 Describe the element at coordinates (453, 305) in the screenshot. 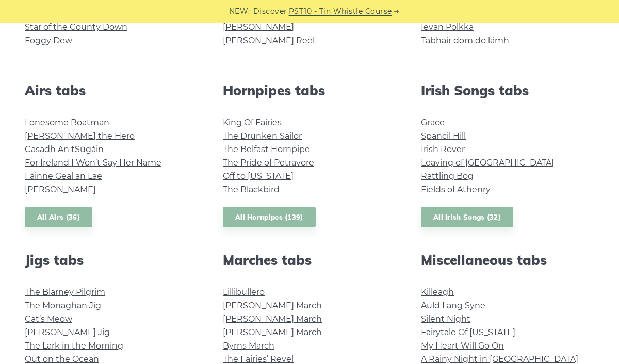

I see `a: Auld Lang Syne` at that location.